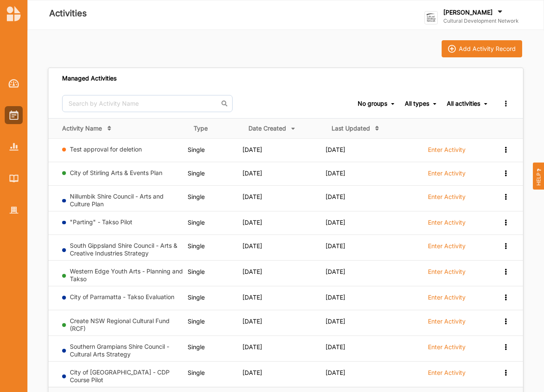 The height and width of the screenshot is (392, 544). I want to click on a: Dashboard, so click(14, 83).